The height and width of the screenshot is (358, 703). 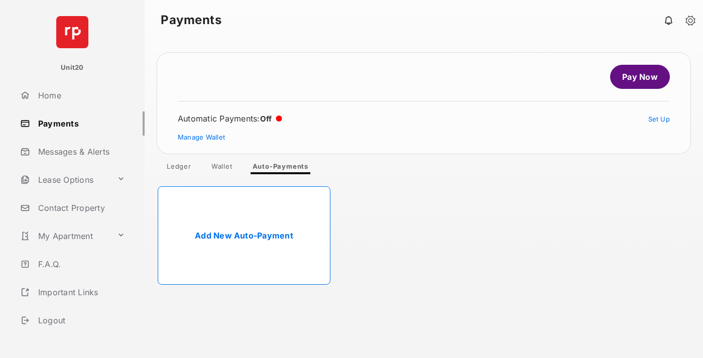 I want to click on a: Payments, so click(x=80, y=124).